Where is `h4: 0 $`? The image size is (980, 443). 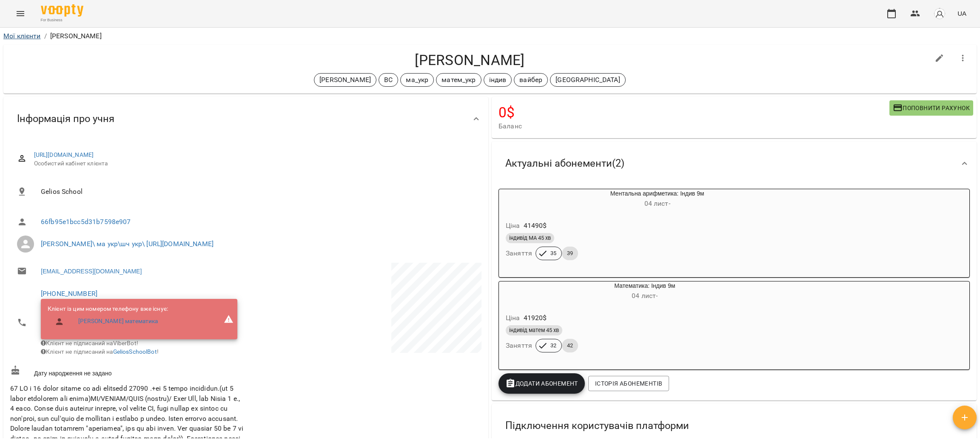
h4: 0 $ is located at coordinates (694, 112).